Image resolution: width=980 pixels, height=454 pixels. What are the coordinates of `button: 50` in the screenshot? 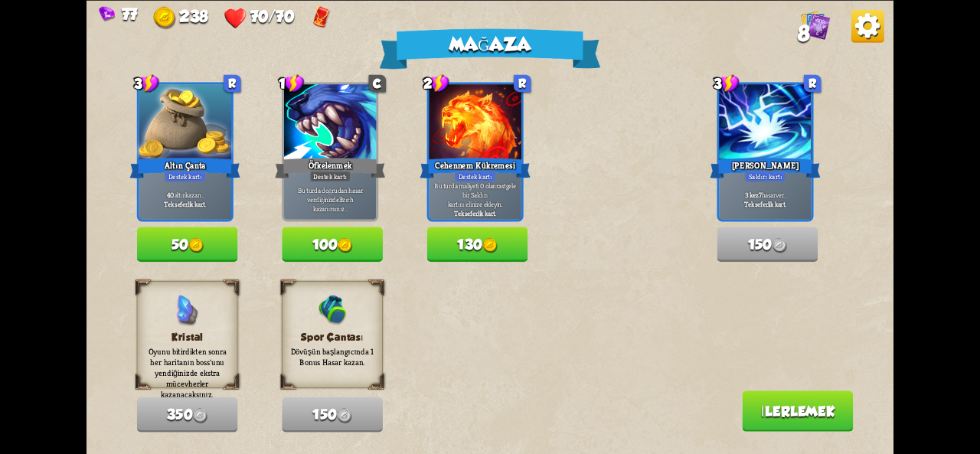 It's located at (187, 244).